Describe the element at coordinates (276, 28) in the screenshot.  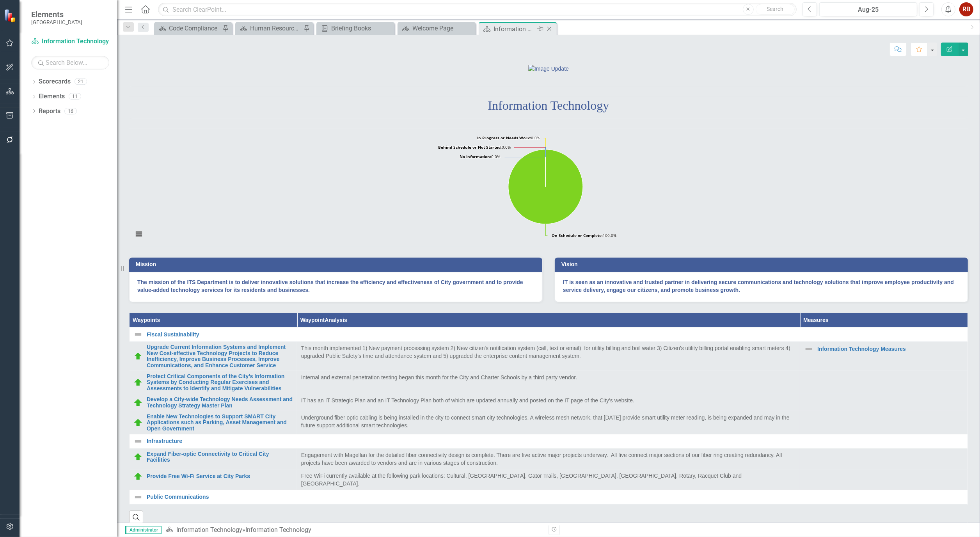
I see `div: Human Resources Analytics Dashboard` at that location.